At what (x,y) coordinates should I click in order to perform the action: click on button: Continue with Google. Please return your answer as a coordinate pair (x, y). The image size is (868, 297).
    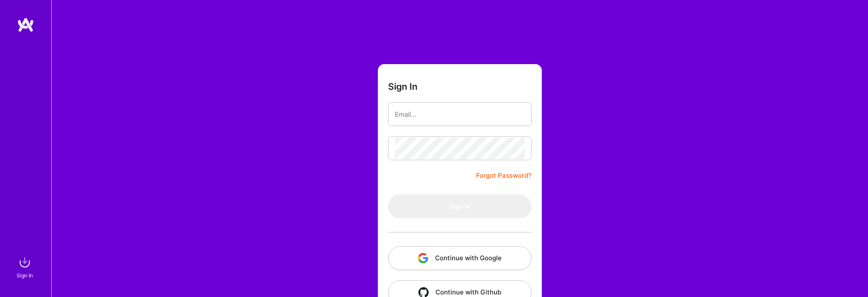
    Looking at the image, I should click on (460, 258).